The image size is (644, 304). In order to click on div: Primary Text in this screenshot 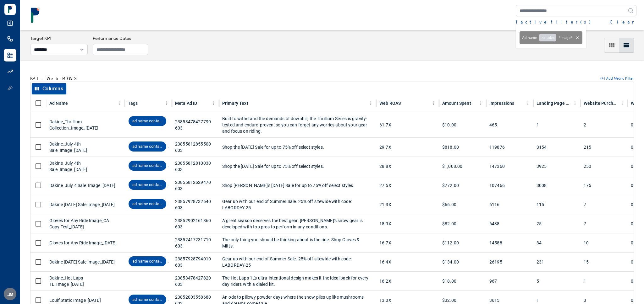, I will do `click(235, 103)`.